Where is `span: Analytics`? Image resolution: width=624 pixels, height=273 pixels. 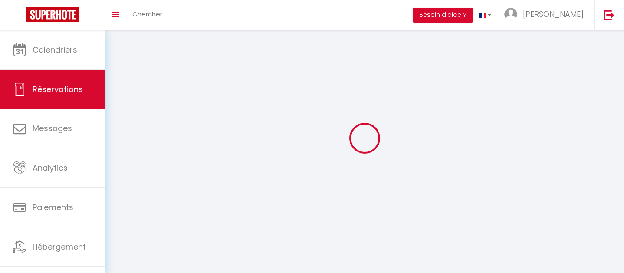
span: Analytics is located at coordinates (50, 167).